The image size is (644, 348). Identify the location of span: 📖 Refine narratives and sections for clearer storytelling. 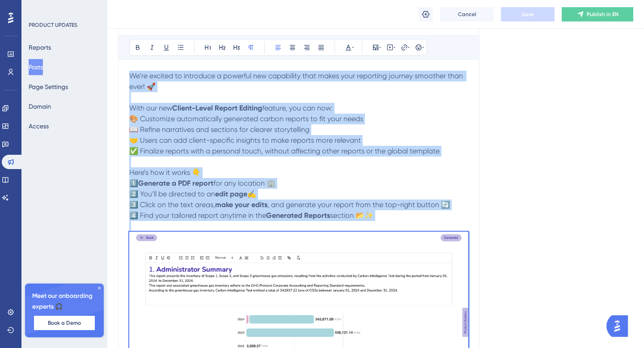
(219, 129).